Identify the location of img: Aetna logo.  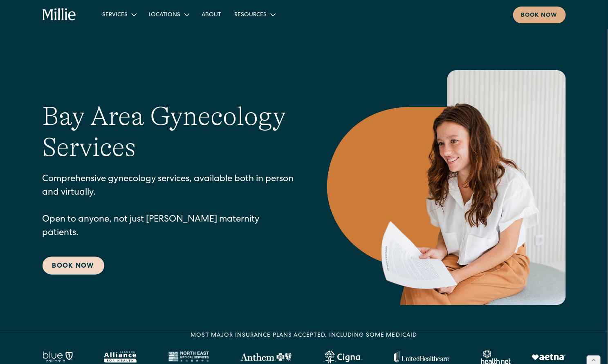
(549, 357).